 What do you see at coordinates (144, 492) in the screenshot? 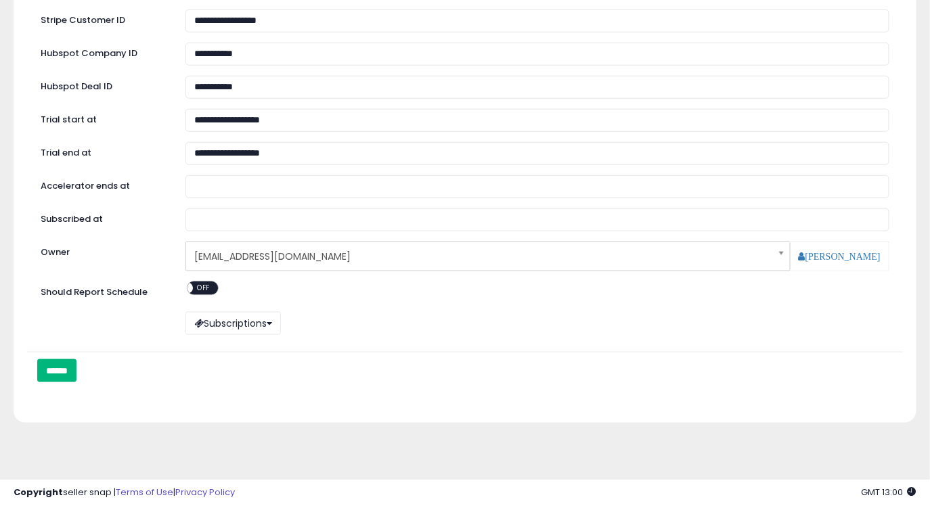
I see `a: Terms of Use` at bounding box center [144, 492].